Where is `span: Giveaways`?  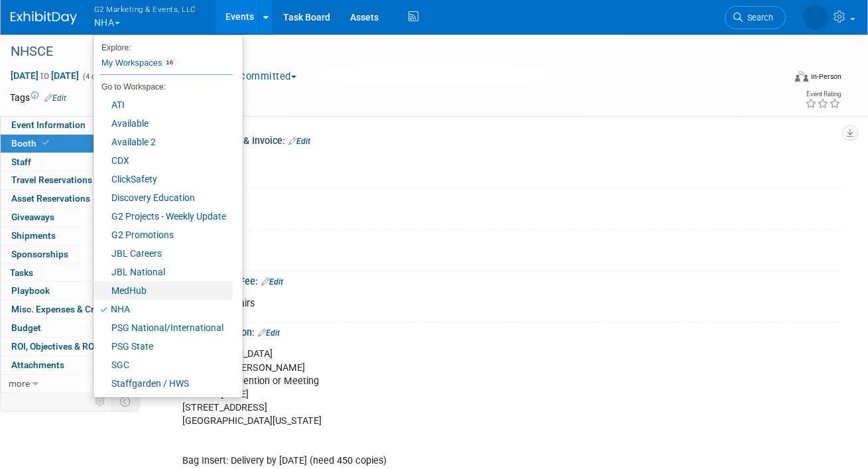 span: Giveaways is located at coordinates (32, 217).